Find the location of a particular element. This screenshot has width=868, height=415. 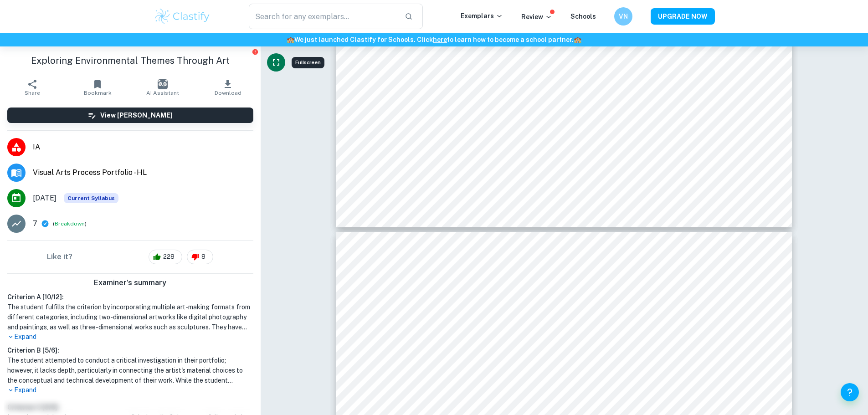

a: here is located at coordinates (439, 40).